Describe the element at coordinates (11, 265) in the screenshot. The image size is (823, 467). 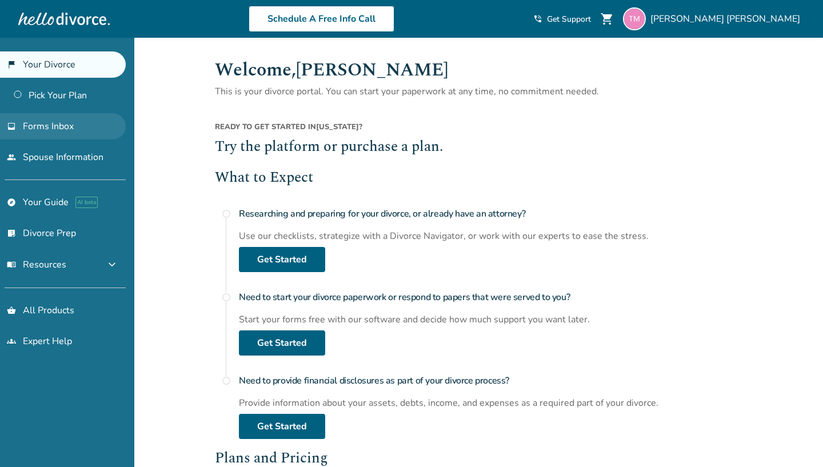
I see `span: menu_book` at that location.